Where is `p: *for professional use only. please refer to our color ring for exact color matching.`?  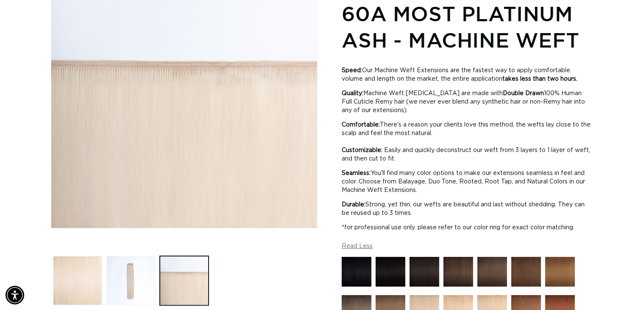
p: *for professional use only. please refer to our color ring for exact color matching. is located at coordinates (467, 227).